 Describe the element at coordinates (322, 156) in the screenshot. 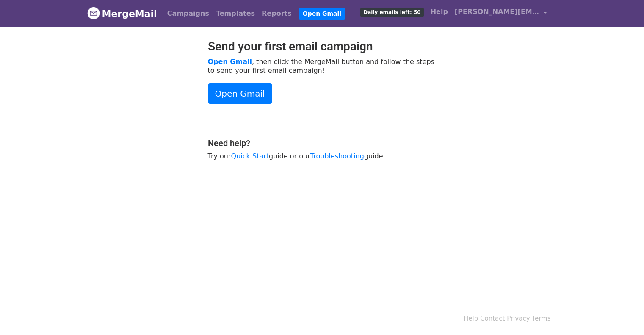

I see `p: Try our guide or our guide.` at that location.